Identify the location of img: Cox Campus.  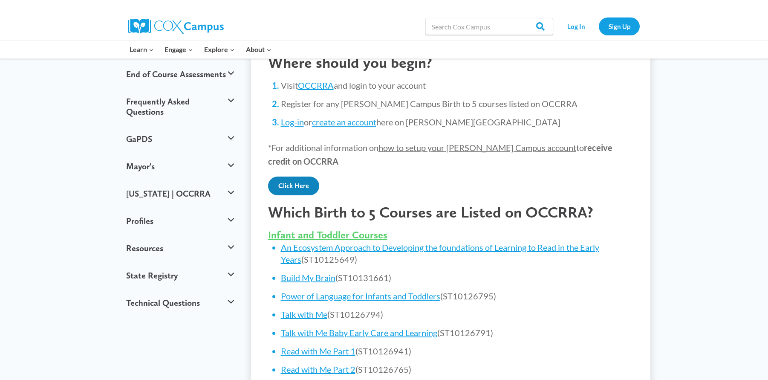
(176, 26).